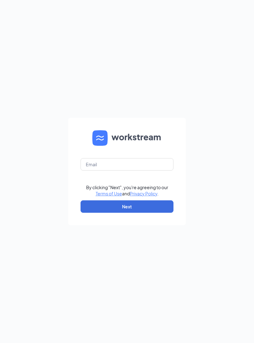 The height and width of the screenshot is (343, 254). Describe the element at coordinates (127, 206) in the screenshot. I see `button: Next` at that location.